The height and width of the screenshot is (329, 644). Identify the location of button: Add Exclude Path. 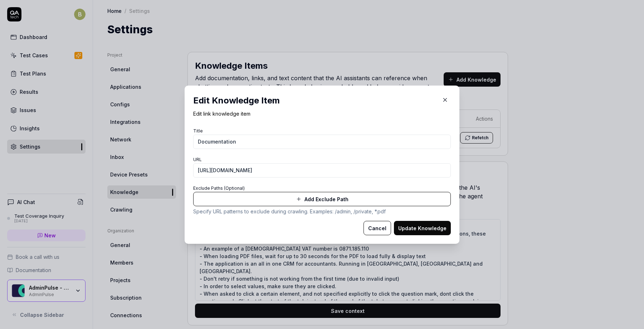
(322, 199).